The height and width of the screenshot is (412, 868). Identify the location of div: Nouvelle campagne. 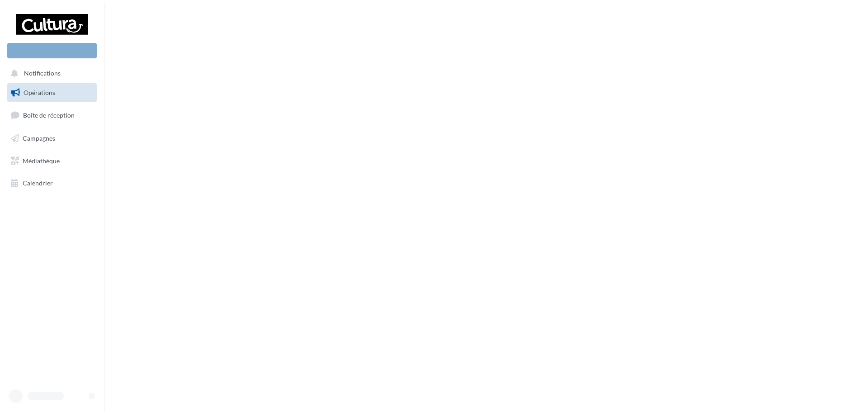
(52, 50).